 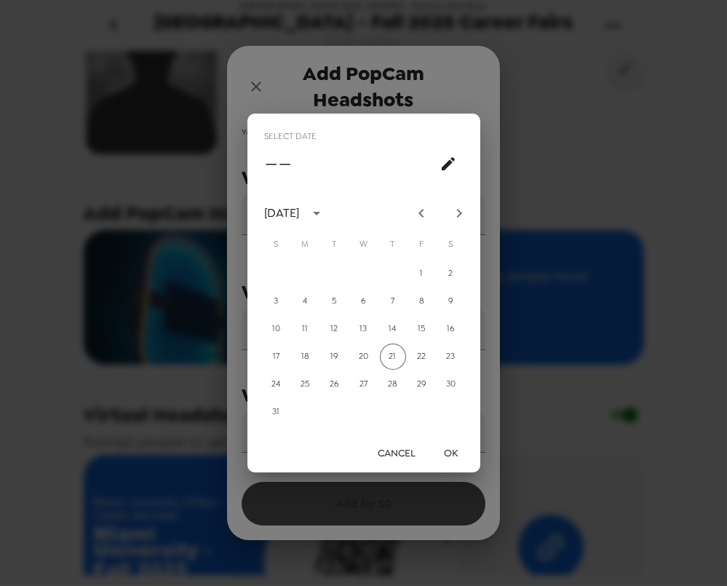 I want to click on span: Select date, so click(x=291, y=137).